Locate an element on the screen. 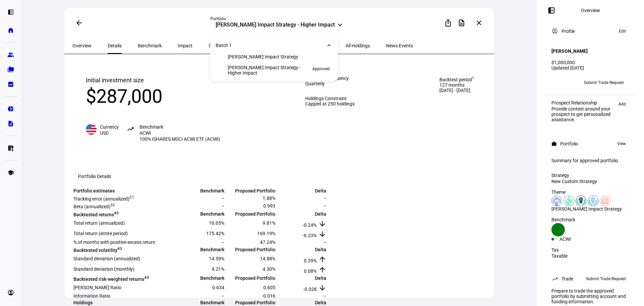 Image resolution: width=644 pixels, height=306 pixels. td: Backtested volatility is located at coordinates (123, 250).